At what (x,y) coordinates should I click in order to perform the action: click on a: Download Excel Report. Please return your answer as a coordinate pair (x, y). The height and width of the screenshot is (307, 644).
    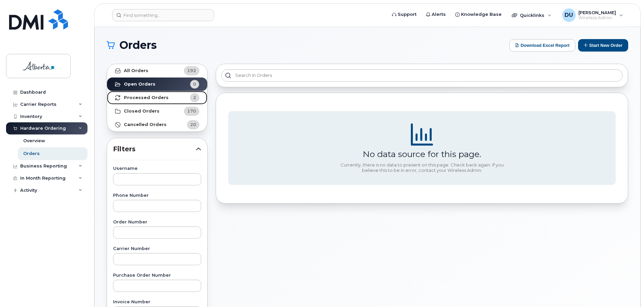
    Looking at the image, I should click on (542, 45).